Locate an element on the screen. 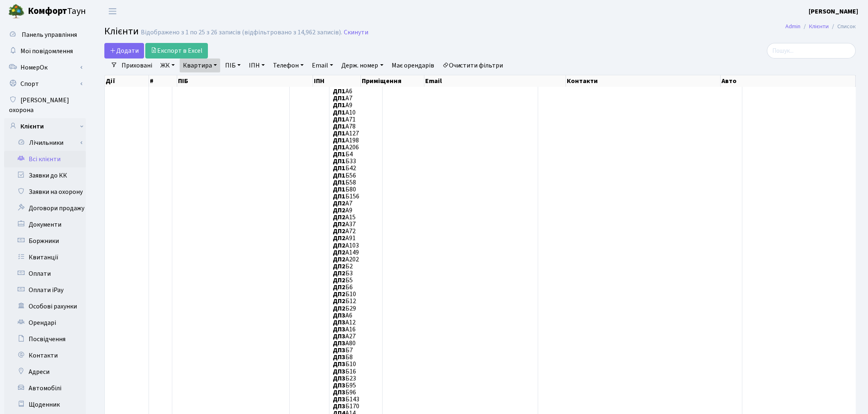  span: Додати is located at coordinates (124, 50).